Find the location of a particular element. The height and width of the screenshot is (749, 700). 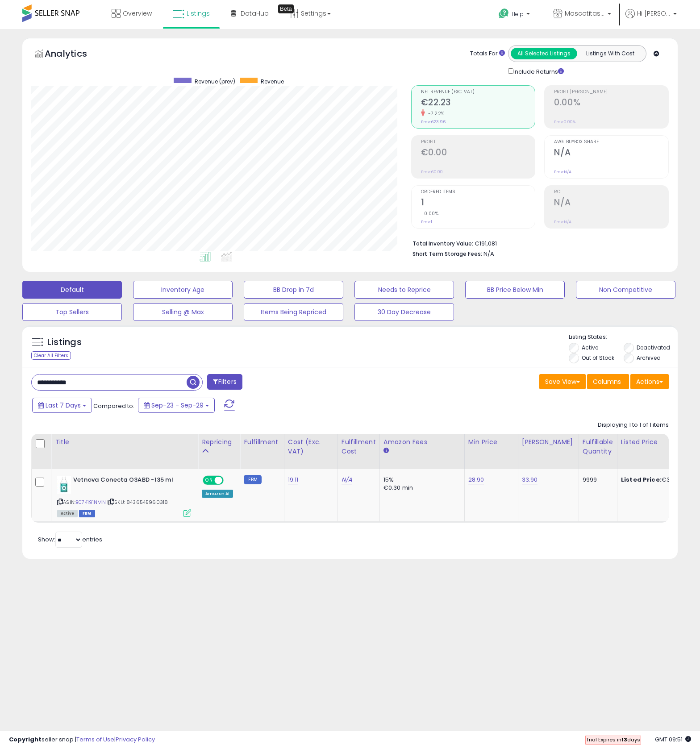

button: Last 7 Days is located at coordinates (62, 405).